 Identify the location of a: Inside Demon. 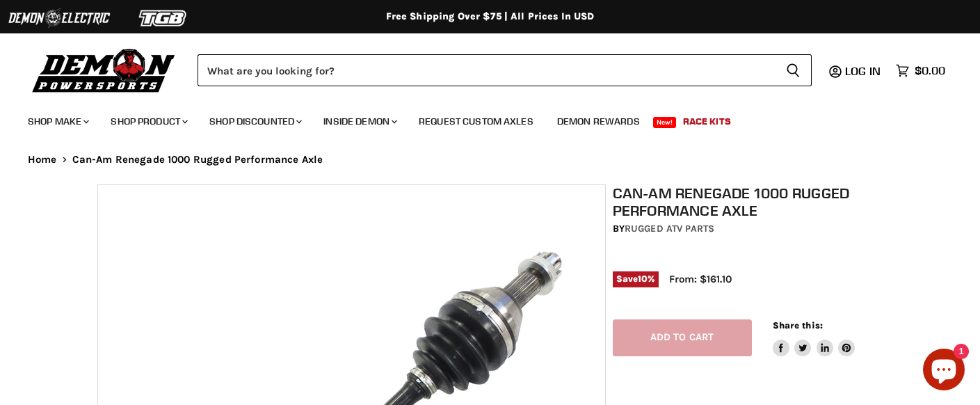
(359, 121).